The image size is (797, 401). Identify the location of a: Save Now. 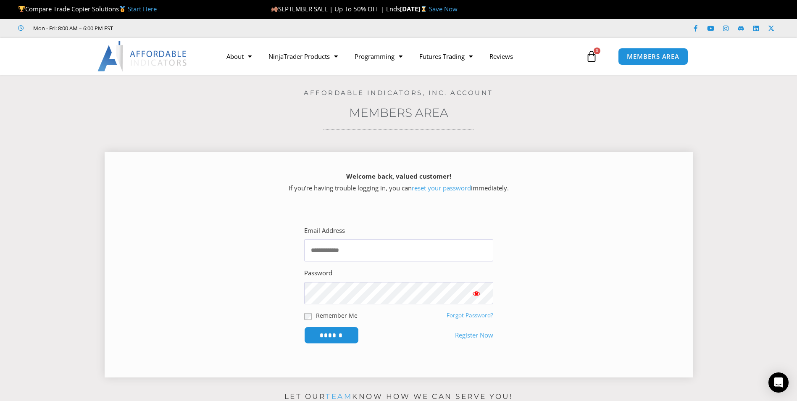
(444, 9).